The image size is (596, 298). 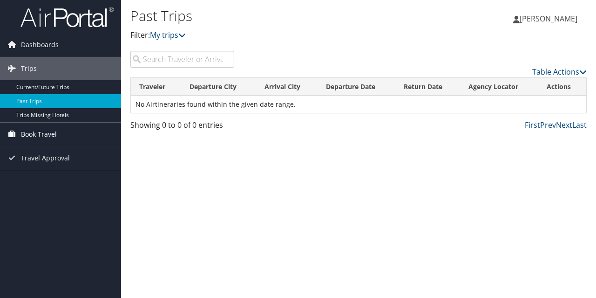 I want to click on a: Next, so click(x=564, y=125).